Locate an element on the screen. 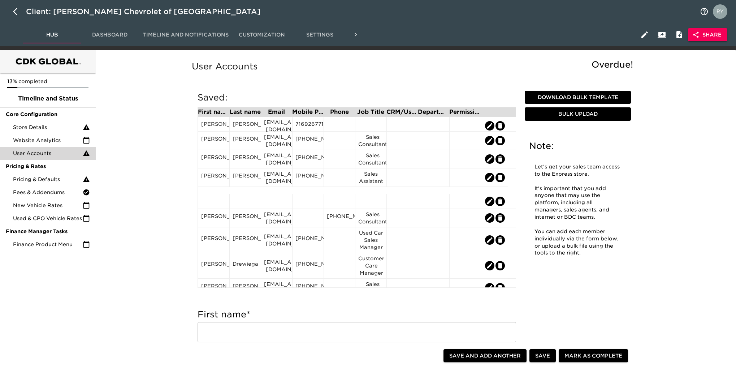  span: Core Configuration is located at coordinates (48, 114).